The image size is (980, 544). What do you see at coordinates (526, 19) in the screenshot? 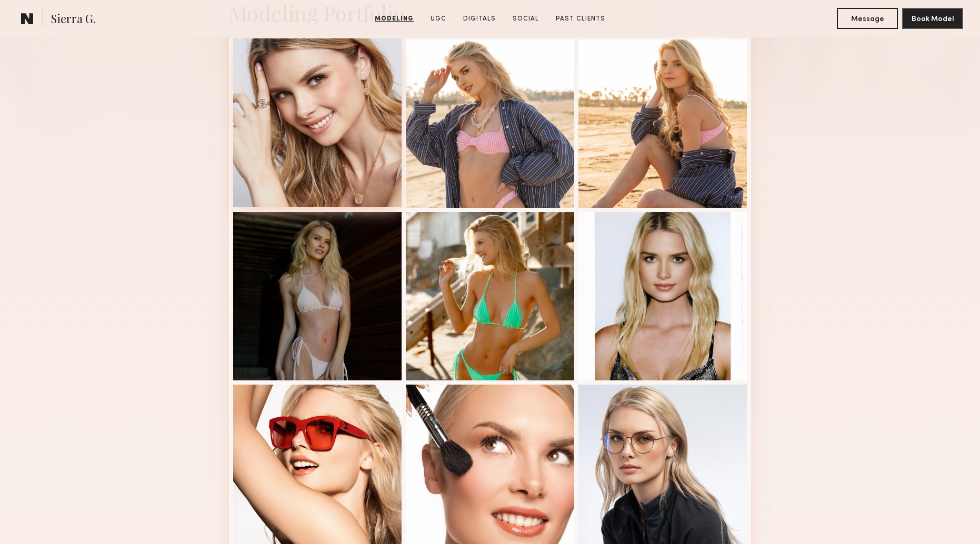
I see `a: Social` at bounding box center [526, 19].